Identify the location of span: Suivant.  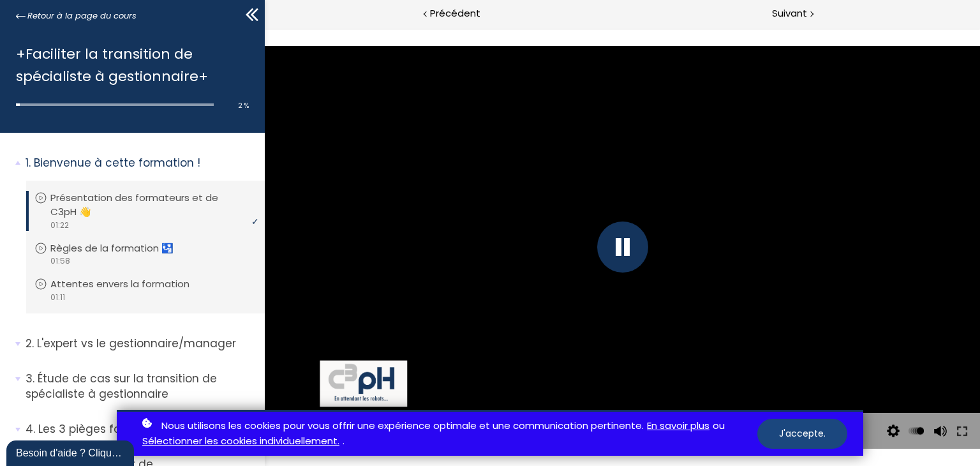
(790, 13).